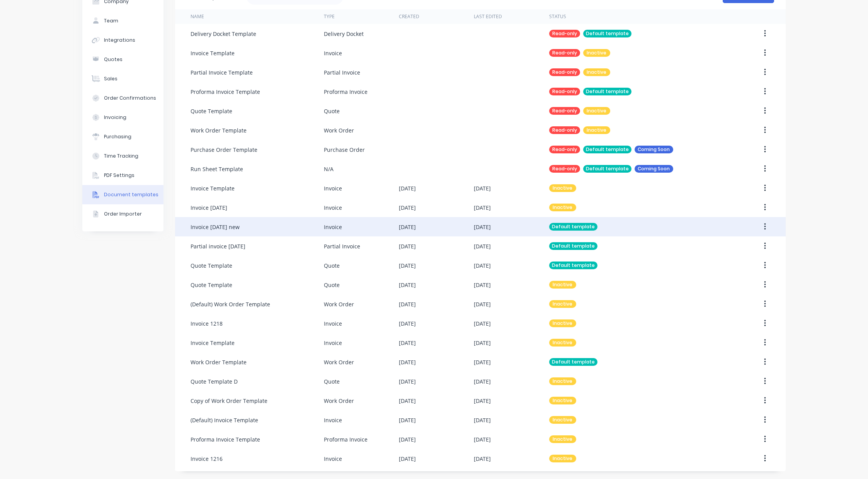  I want to click on button: Quotes, so click(123, 59).